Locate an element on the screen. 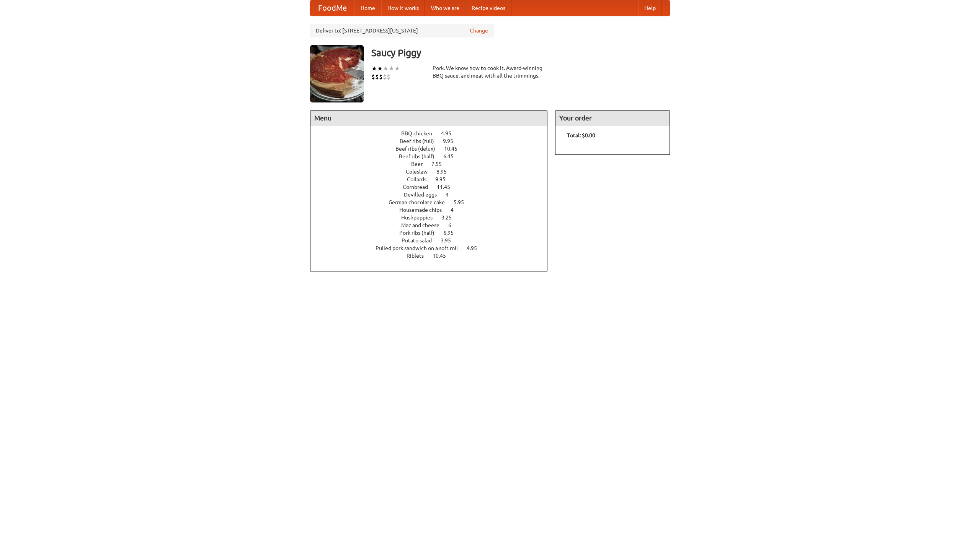 Image resolution: width=980 pixels, height=541 pixels. a: How it works is located at coordinates (403, 8).